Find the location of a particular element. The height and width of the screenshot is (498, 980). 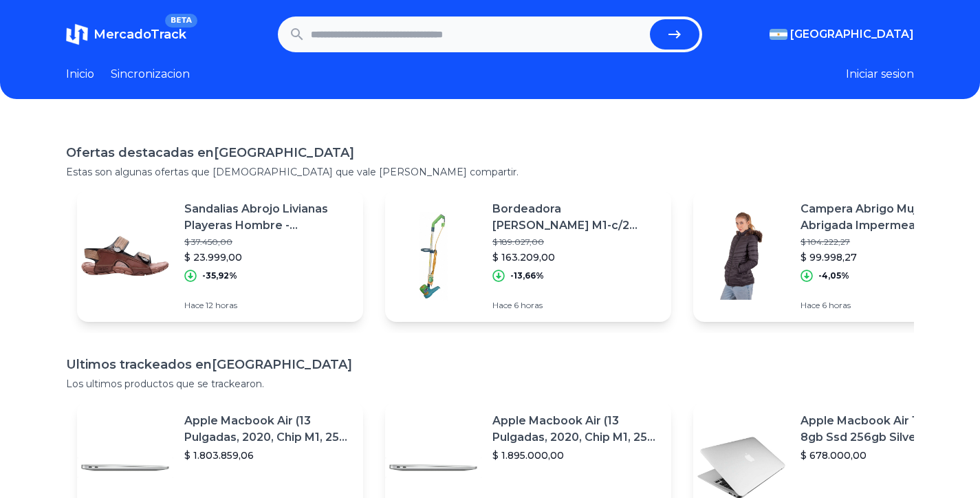

a: Featured imageCampera Abrigo Mujer Abrigada Impermeable Larga Capucha$ 104.222,27$ 99.998,27-4,05... is located at coordinates (836, 256).